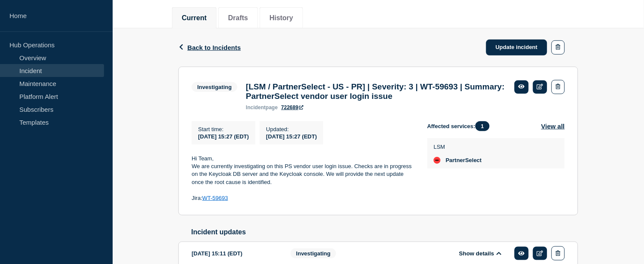 This screenshot has width=644, height=264. I want to click on button: Show details, so click(480, 253).